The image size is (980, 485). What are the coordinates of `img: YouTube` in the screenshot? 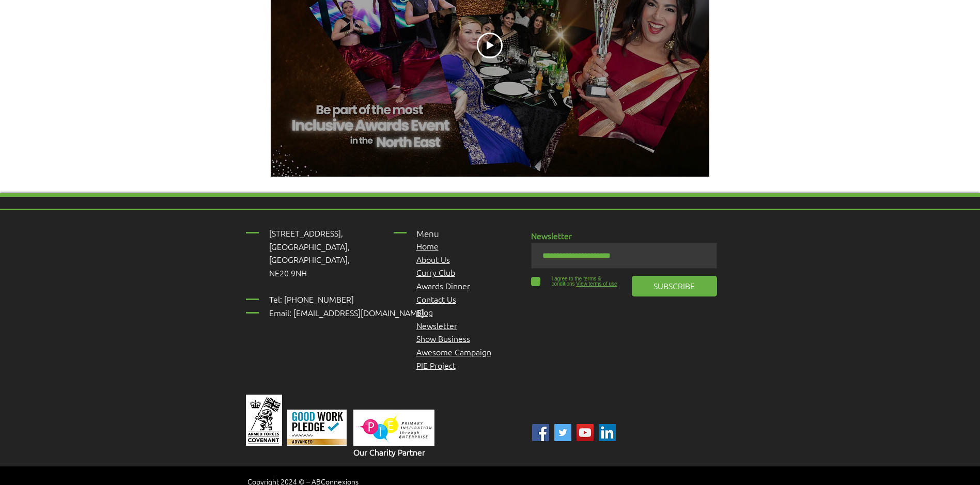 It's located at (585, 432).